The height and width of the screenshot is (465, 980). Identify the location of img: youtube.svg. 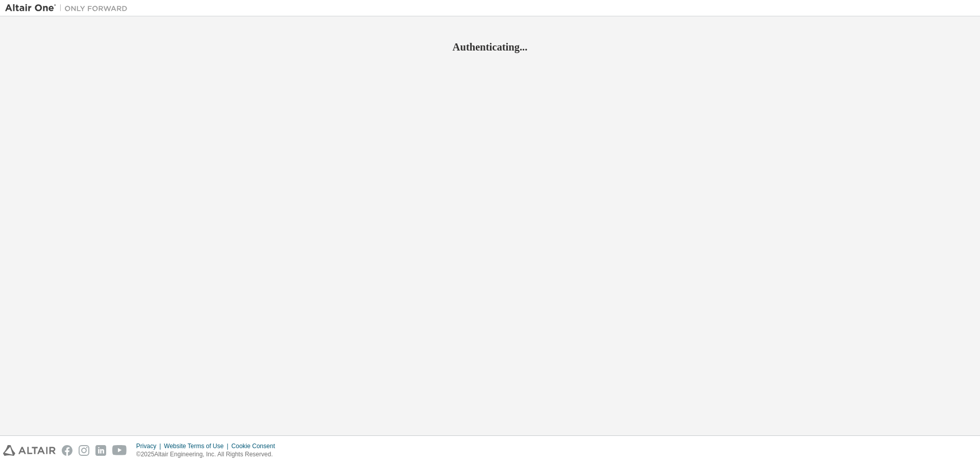
(119, 449).